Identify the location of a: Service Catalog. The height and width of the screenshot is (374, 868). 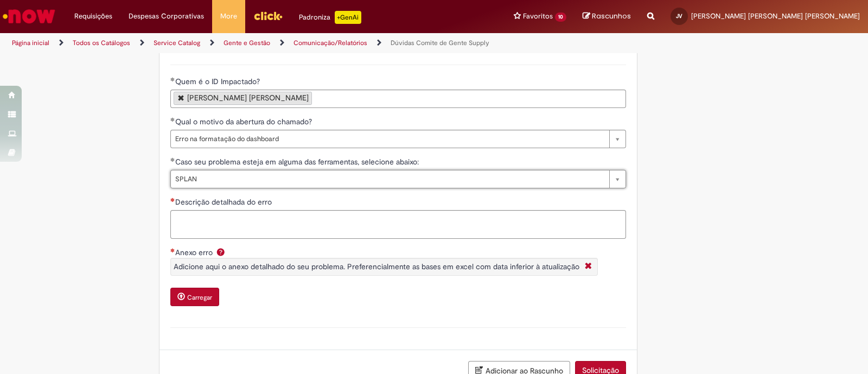
(177, 43).